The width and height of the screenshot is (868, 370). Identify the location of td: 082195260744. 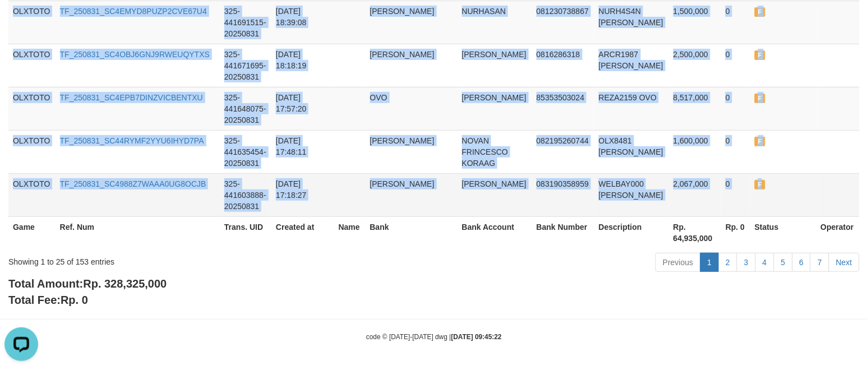
(563, 151).